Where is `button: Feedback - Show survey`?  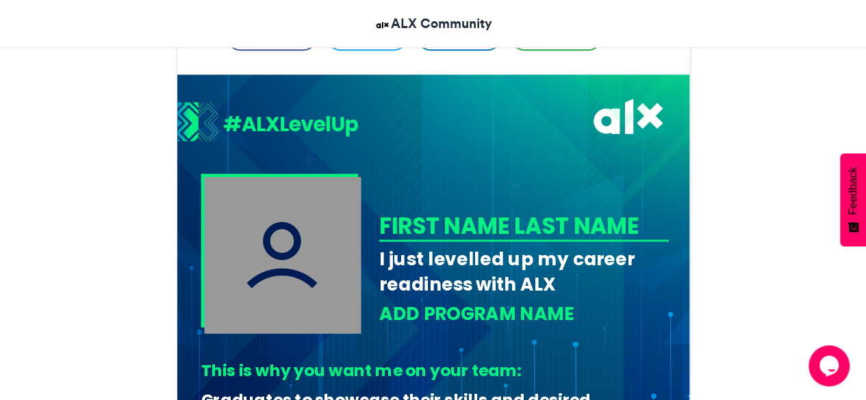
button: Feedback - Show survey is located at coordinates (853, 200).